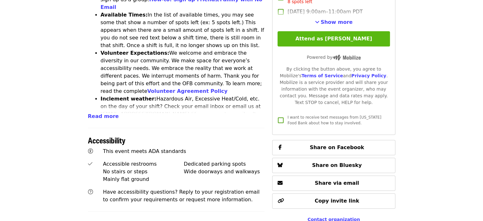 This screenshot has width=483, height=221. I want to click on strong: Available Times:, so click(124, 15).